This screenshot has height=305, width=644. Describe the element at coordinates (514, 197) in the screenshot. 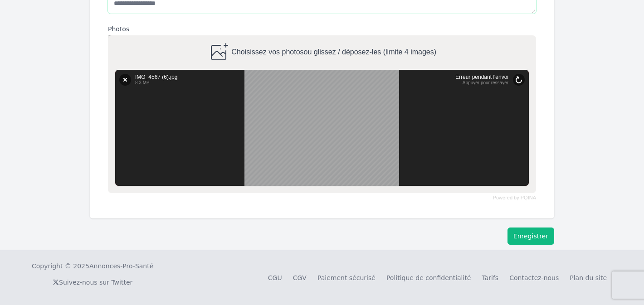

I see `a: Powered by PQINA` at that location.